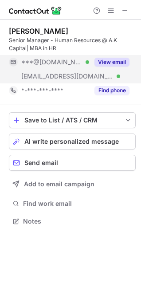  I want to click on span: Notes, so click(77, 221).